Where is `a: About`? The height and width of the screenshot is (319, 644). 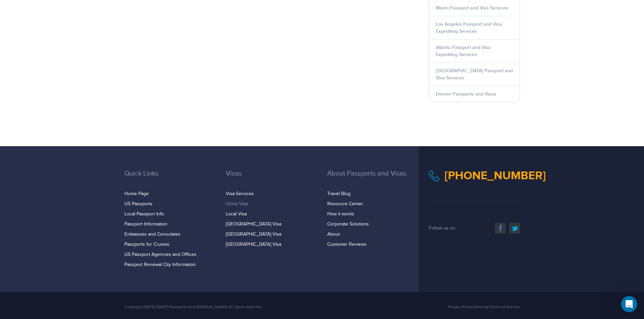
a: About is located at coordinates (334, 235).